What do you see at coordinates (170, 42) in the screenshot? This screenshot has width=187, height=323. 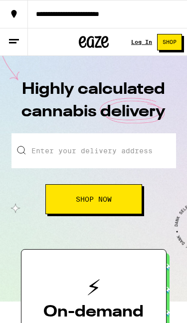 I see `span: Shop` at bounding box center [170, 42].